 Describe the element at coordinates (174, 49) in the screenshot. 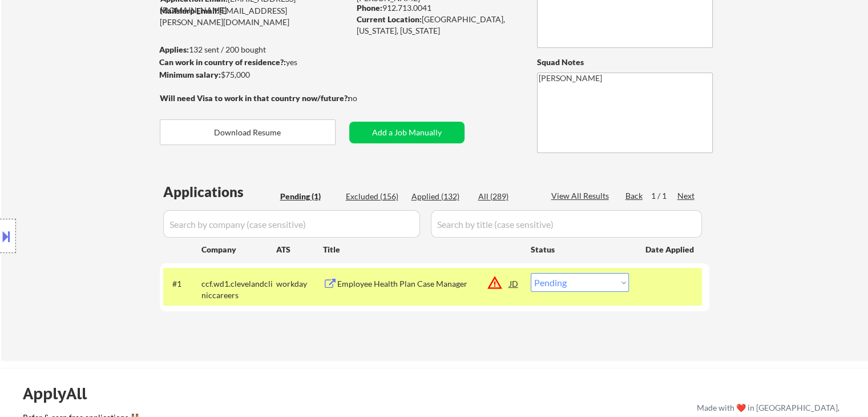

I see `strong: Applies:` at that location.